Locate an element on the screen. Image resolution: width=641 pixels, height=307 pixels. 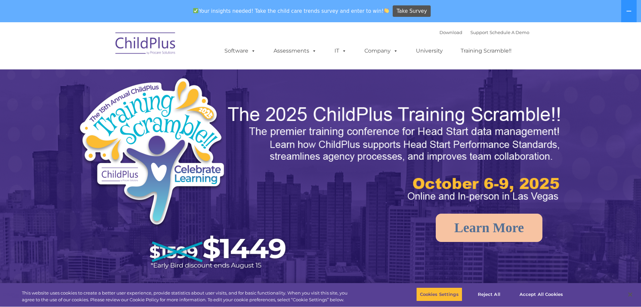
a: Learn More is located at coordinates (489, 227).